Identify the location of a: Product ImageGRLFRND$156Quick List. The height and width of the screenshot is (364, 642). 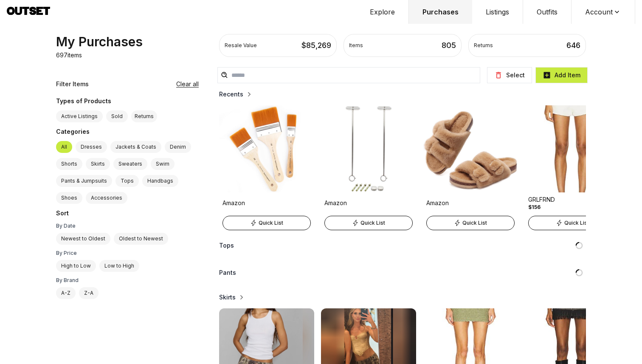
(573, 168).